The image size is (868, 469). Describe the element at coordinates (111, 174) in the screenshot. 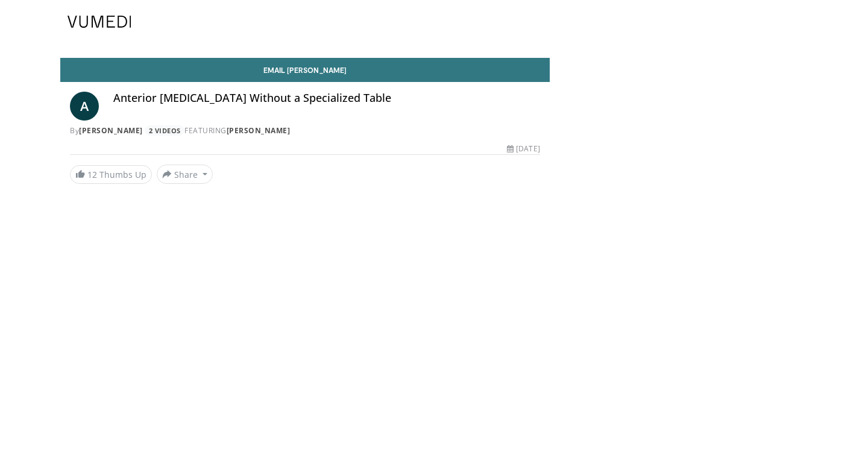

I see `a: 12 Thumbs Up` at that location.